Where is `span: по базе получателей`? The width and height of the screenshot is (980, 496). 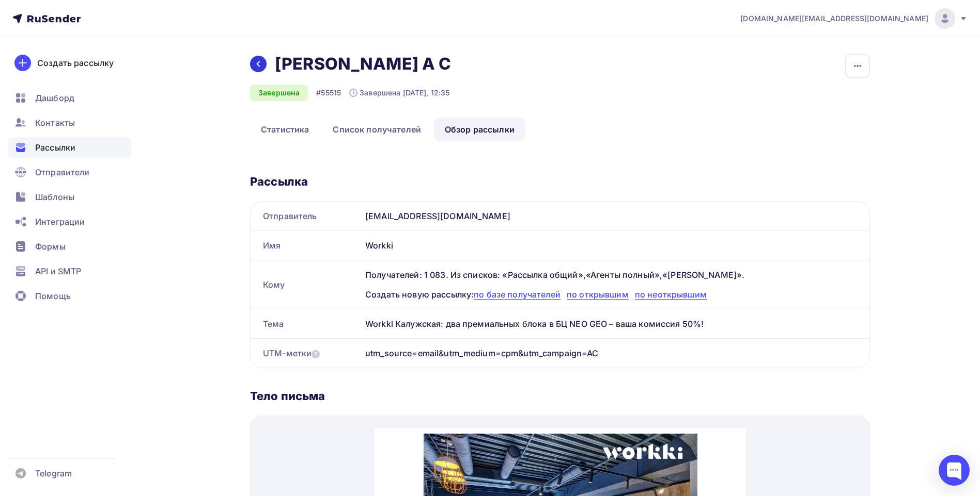 span: по базе получателей is located at coordinates (517, 294).